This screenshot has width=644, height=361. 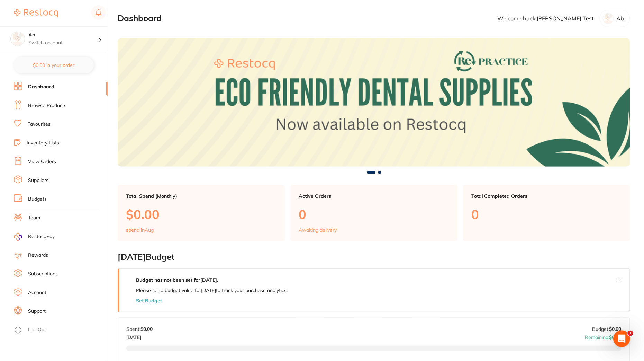 I want to click on button: $0.00 in your order, so click(x=53, y=65).